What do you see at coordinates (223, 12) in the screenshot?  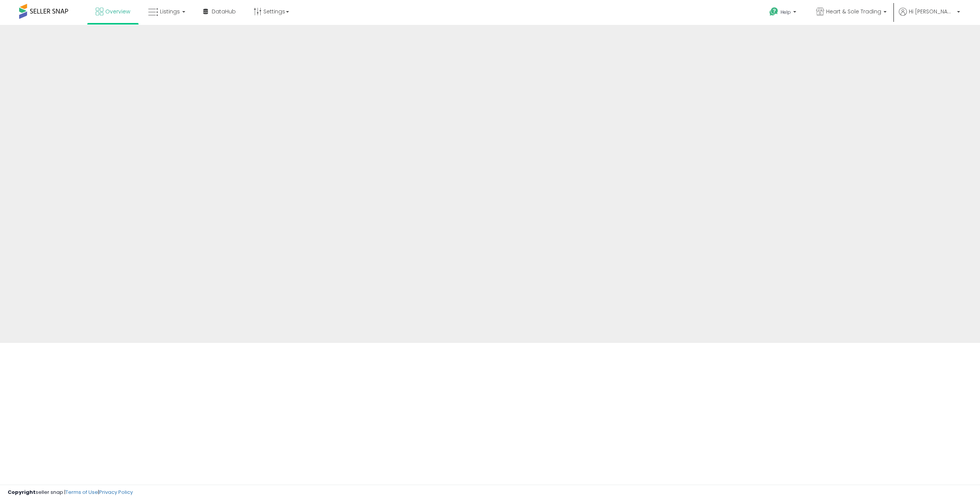 I see `span: DataHub` at bounding box center [223, 12].